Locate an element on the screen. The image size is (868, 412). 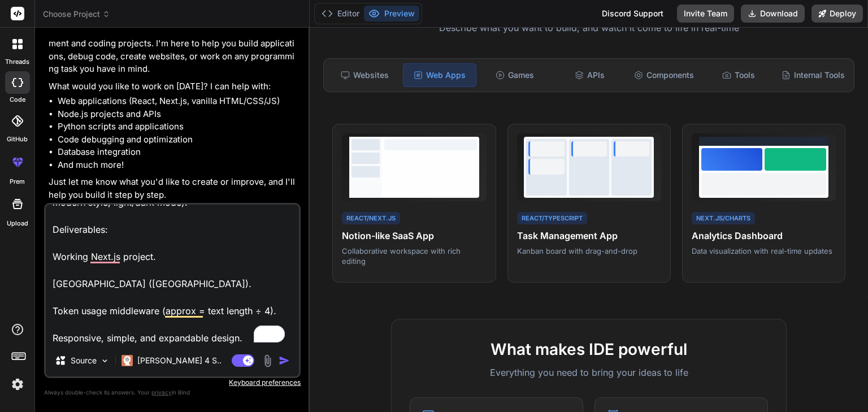
p: Always double-check its answers. Your in Bind is located at coordinates (172, 393).